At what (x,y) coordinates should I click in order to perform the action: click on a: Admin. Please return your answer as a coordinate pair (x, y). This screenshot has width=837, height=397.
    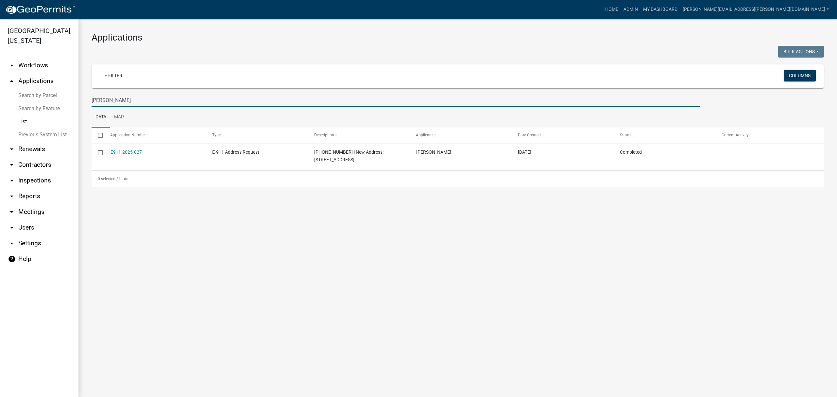
    Looking at the image, I should click on (630, 9).